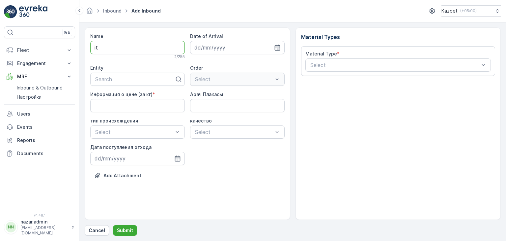  I want to click on p: Kazpet, so click(450, 11).